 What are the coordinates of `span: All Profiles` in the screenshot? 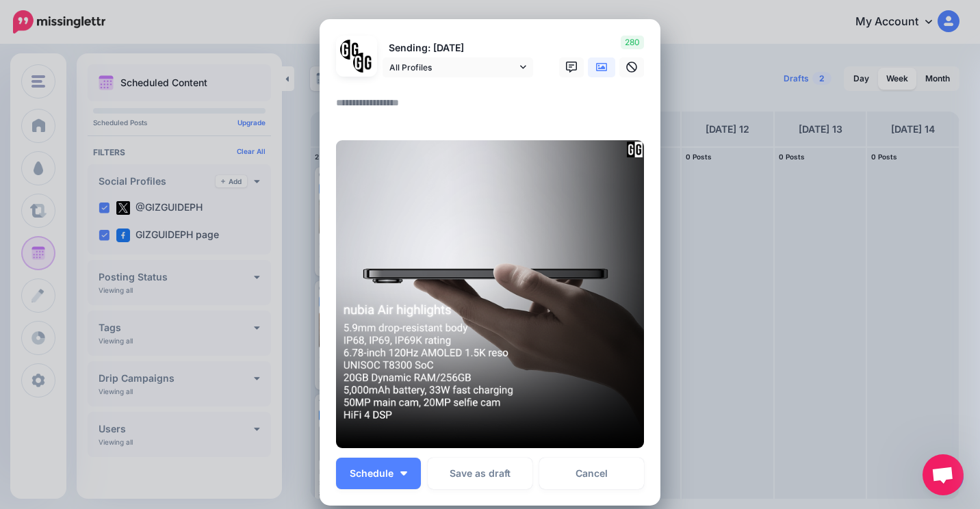 It's located at (453, 67).